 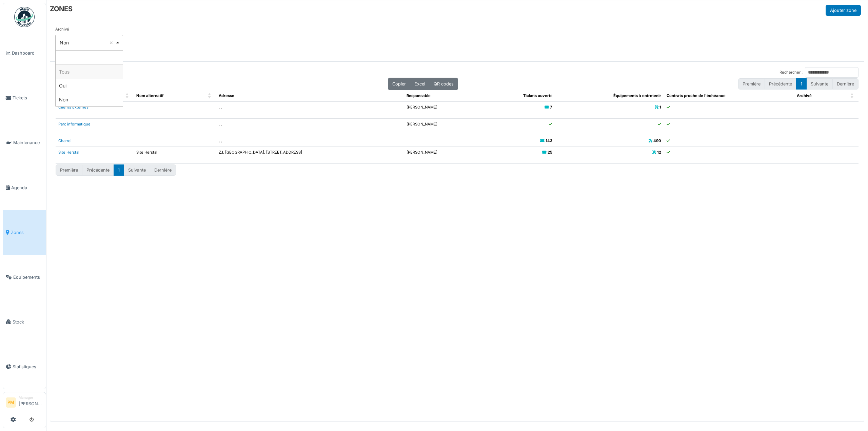 What do you see at coordinates (660, 107) in the screenshot?
I see `b: 1` at bounding box center [660, 107].